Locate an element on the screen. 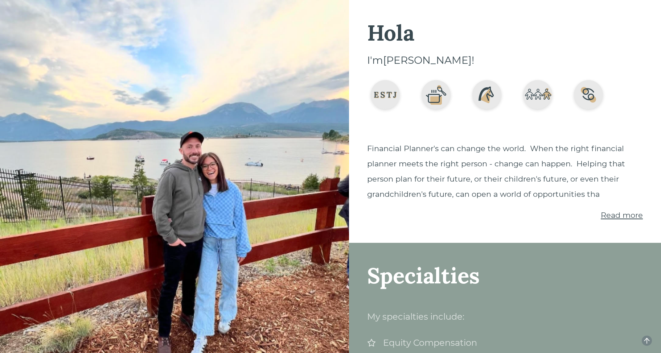 The height and width of the screenshot is (353, 661). img: Birth Order is located at coordinates (537, 96).